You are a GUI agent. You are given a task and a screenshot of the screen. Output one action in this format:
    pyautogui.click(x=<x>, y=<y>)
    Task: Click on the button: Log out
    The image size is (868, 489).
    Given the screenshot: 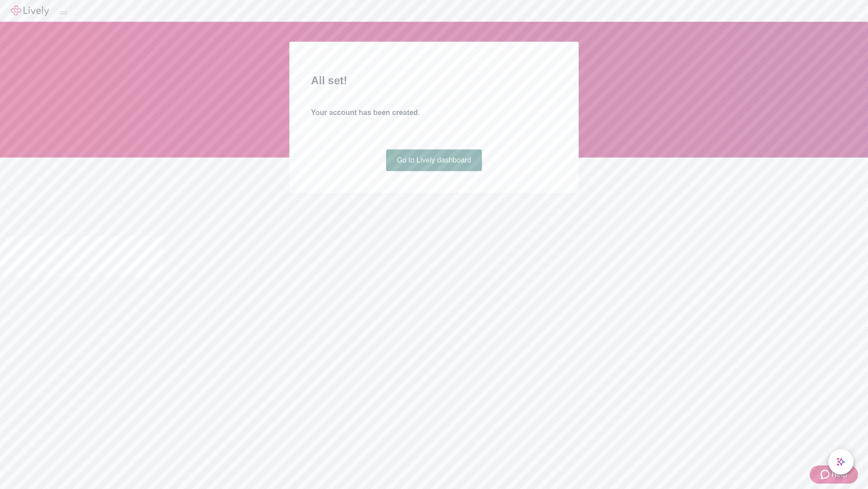 What is the action you would take?
    pyautogui.click(x=63, y=13)
    